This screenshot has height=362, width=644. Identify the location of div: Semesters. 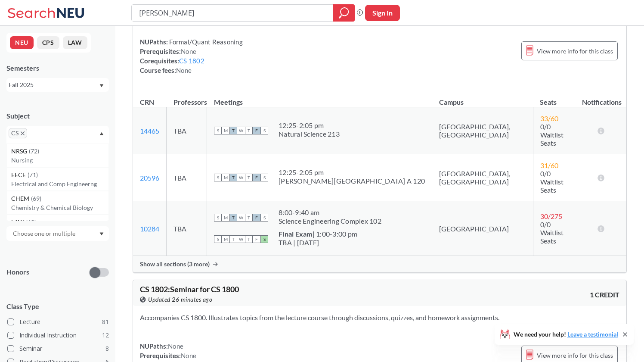
(58, 68).